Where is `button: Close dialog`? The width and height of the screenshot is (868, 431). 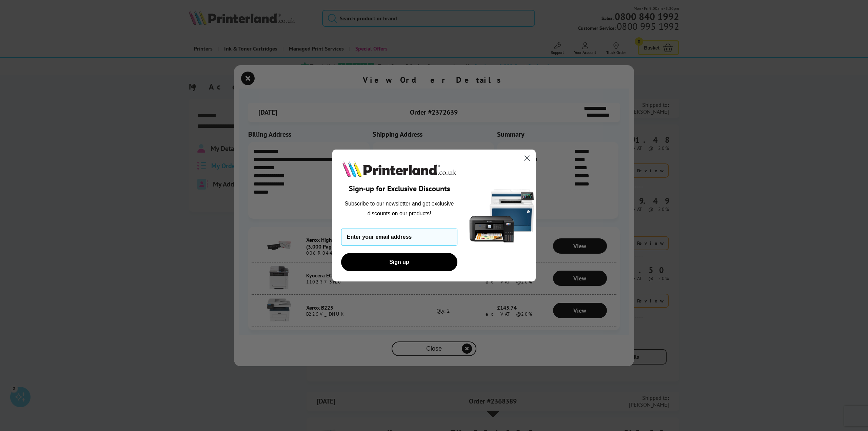 button: Close dialog is located at coordinates (527, 158).